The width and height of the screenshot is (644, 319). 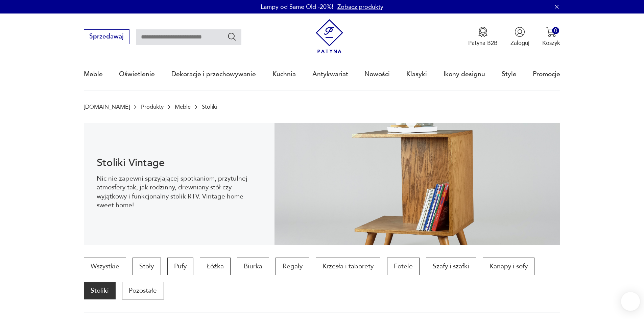 What do you see at coordinates (556, 31) in the screenshot?
I see `div: 0` at bounding box center [556, 31].